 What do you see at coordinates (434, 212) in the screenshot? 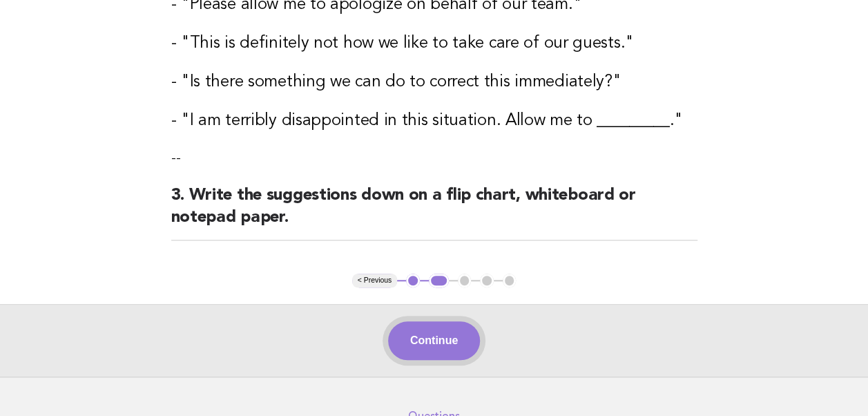
I see `h2: 3. Write the suggestions down on a flip chart, whiteboard or notepad paper.` at bounding box center [434, 212].